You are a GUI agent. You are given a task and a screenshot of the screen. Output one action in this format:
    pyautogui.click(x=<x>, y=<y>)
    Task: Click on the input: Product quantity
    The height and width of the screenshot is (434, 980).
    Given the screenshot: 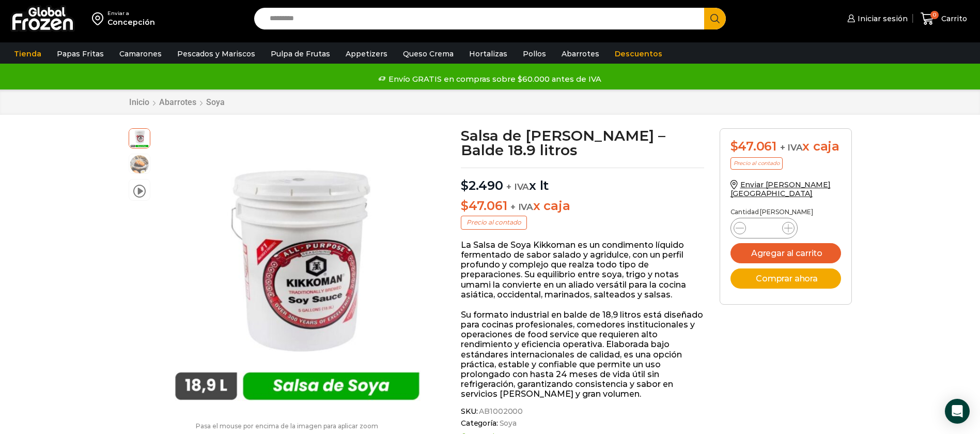 What is the action you would take?
    pyautogui.click(x=764, y=228)
    